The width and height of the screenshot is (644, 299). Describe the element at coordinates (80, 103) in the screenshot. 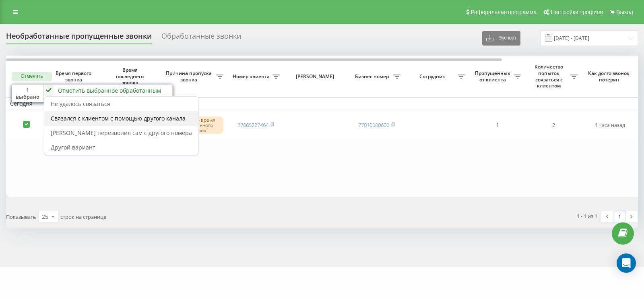

I see `span: Не удалось связаться` at that location.